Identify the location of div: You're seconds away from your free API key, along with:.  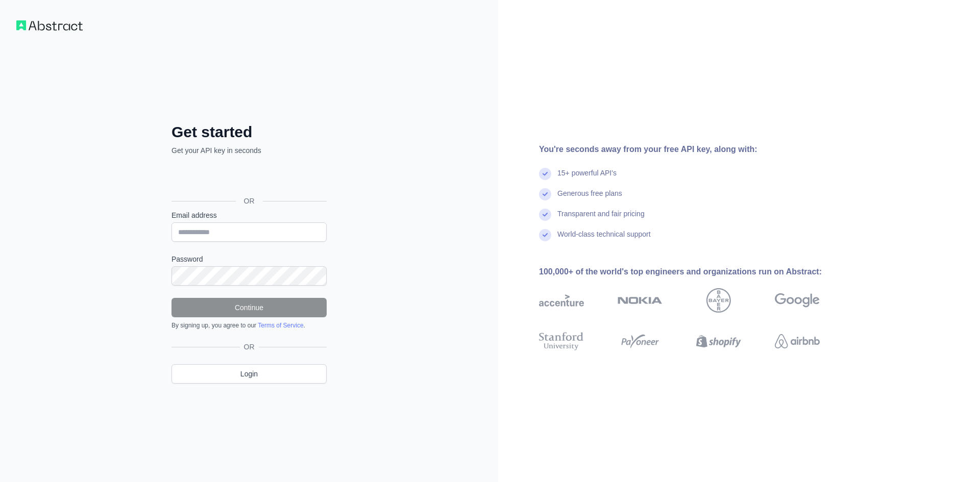
(696, 150).